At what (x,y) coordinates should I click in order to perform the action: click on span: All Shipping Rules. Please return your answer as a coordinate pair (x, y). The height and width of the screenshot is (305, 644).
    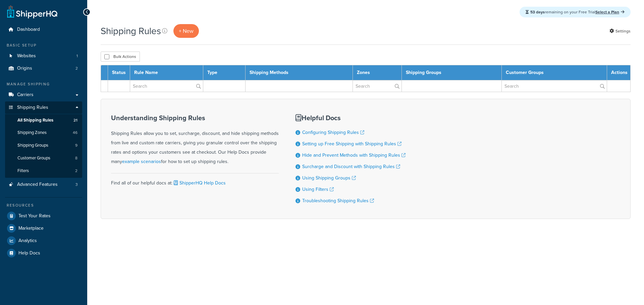
    Looking at the image, I should click on (35, 120).